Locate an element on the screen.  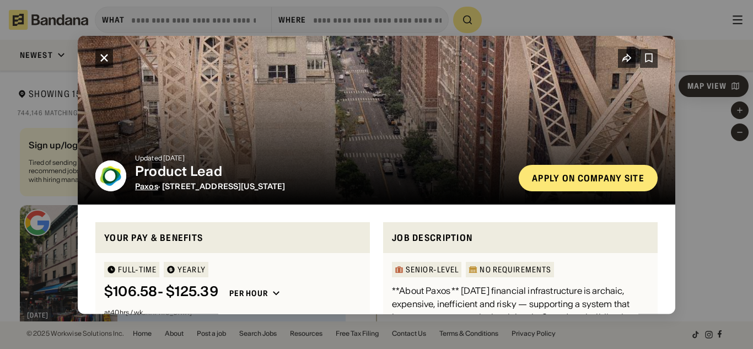
div: YEARLY is located at coordinates (191, 270).